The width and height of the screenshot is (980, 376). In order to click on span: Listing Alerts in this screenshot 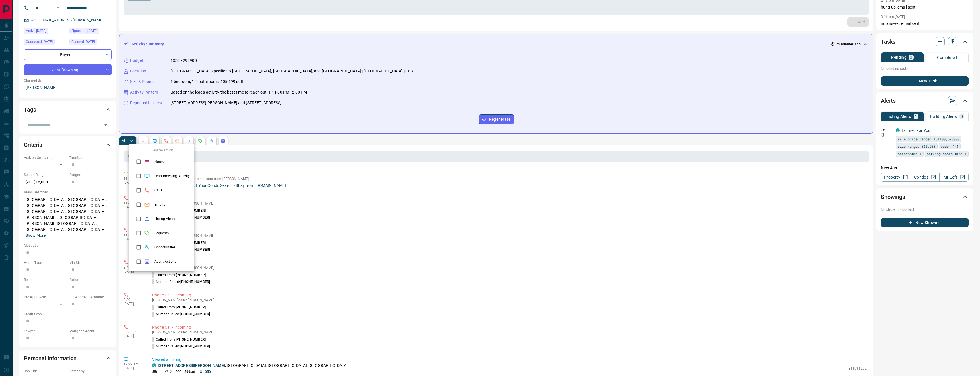, I will do `click(172, 219)`.